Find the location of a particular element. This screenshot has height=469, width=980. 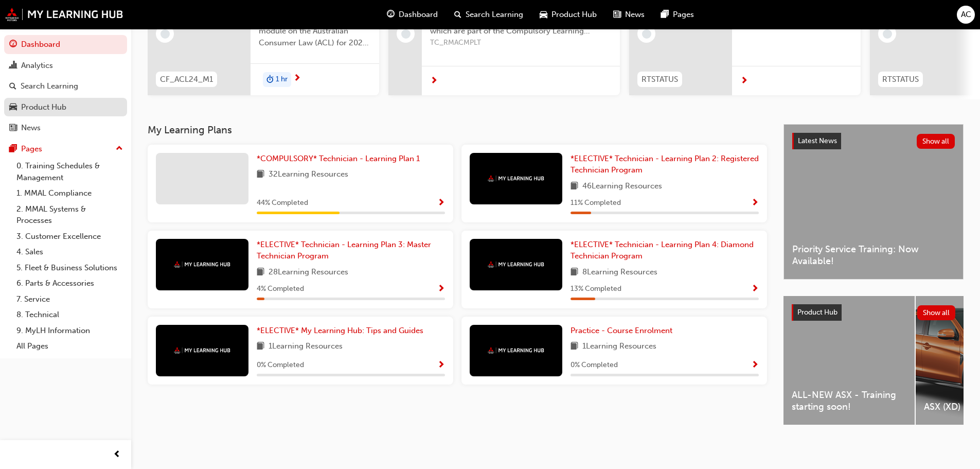

a: 3. Customer Excellence is located at coordinates (70, 236).